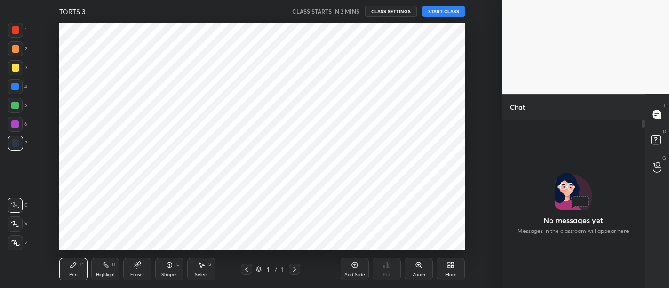 This screenshot has width=669, height=288. What do you see at coordinates (72, 11) in the screenshot?
I see `h4: TORTS 3` at bounding box center [72, 11].